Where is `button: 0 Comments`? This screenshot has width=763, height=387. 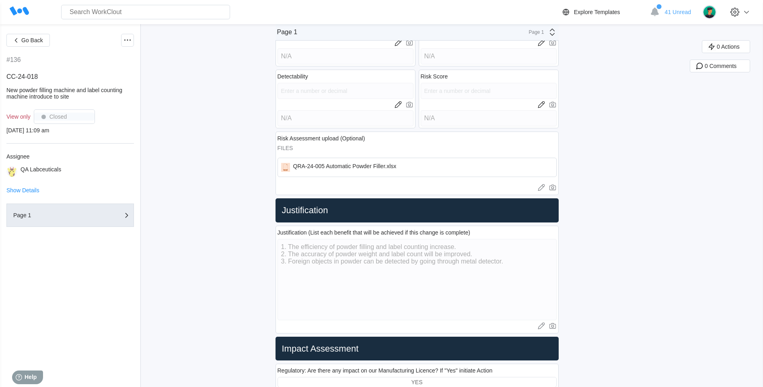
button: 0 Comments is located at coordinates (720, 66).